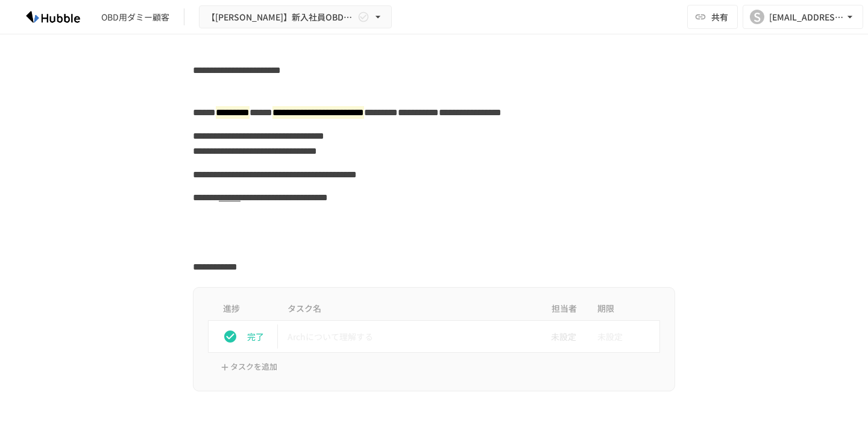 The width and height of the screenshot is (868, 430). What do you see at coordinates (409, 309) in the screenshot?
I see `th: タスク名` at bounding box center [409, 309].